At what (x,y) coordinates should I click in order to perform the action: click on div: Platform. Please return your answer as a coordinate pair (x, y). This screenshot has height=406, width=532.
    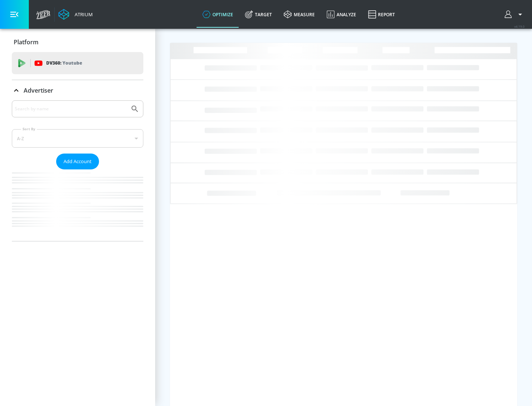
    Looking at the image, I should click on (78, 42).